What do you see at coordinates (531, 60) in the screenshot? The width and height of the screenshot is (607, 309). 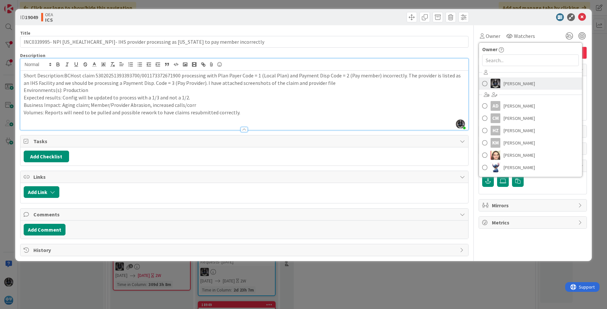 I see `input: Search...` at bounding box center [531, 60].